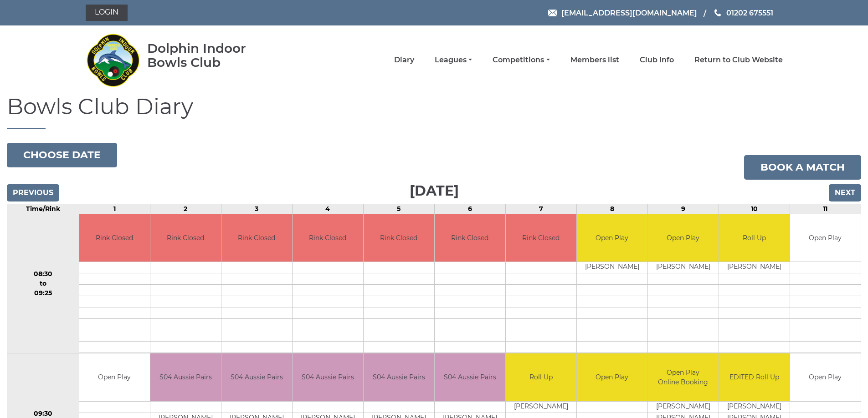 This screenshot has width=868, height=418. Describe the element at coordinates (257, 209) in the screenshot. I see `td: 3` at that location.